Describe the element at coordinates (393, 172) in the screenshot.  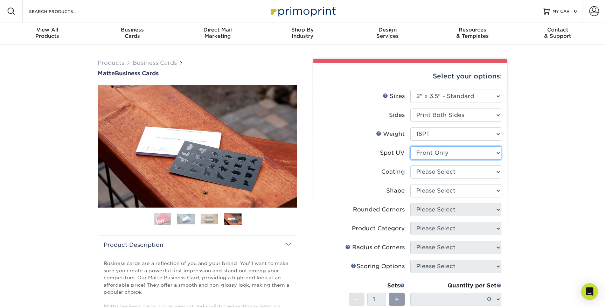
I see `div: Coating` at that location.